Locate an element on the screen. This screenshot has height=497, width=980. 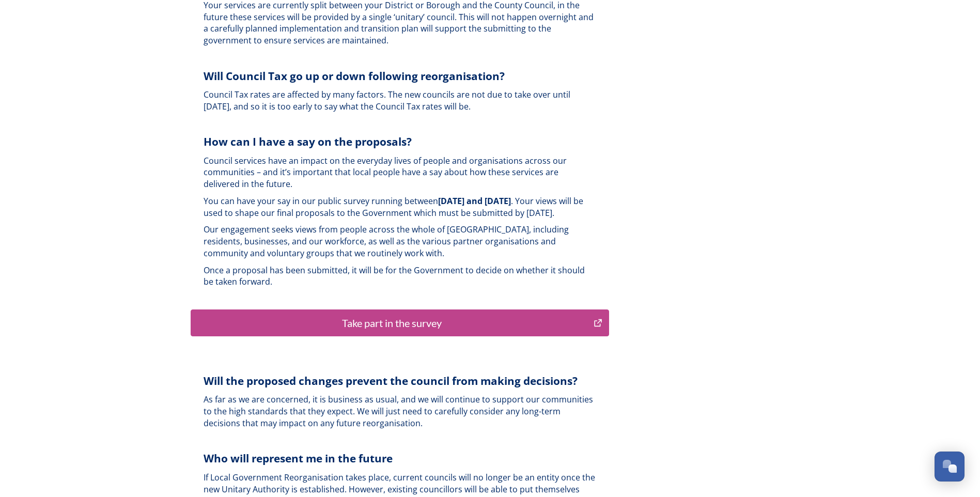
strong: Will the proposed changes prevent the council from making decisions? is located at coordinates (390, 380).